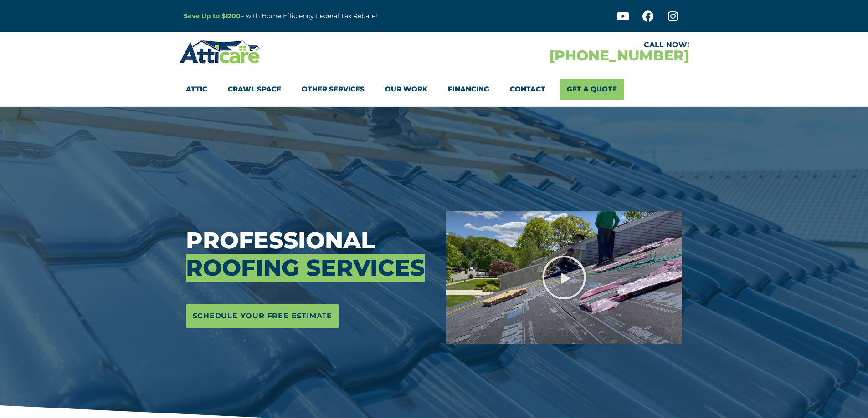  What do you see at coordinates (592, 89) in the screenshot?
I see `a: Get A Quote` at bounding box center [592, 89].